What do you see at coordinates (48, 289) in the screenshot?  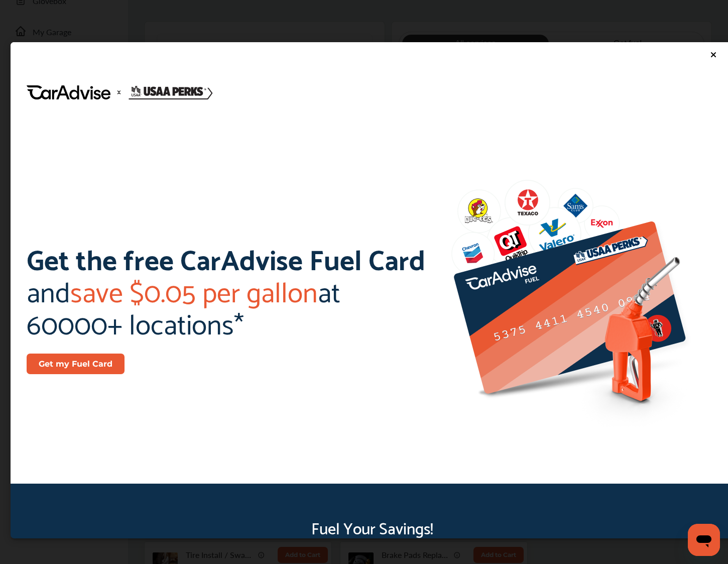 I see `span: and` at bounding box center [48, 289].